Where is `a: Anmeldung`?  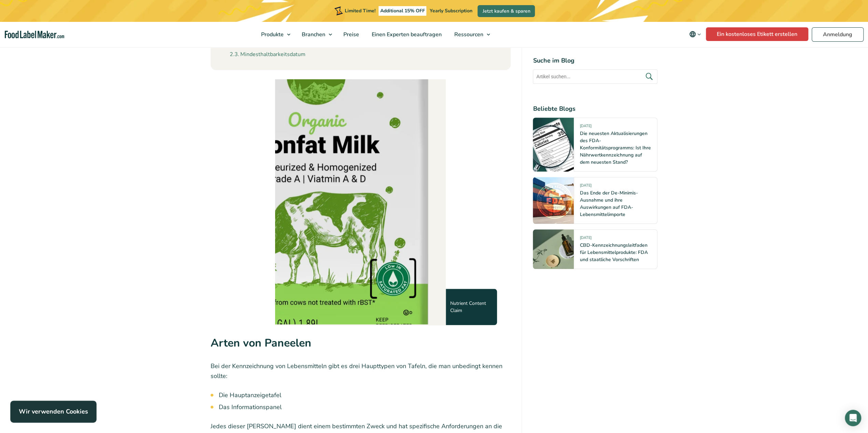 a: Anmeldung is located at coordinates (838, 34).